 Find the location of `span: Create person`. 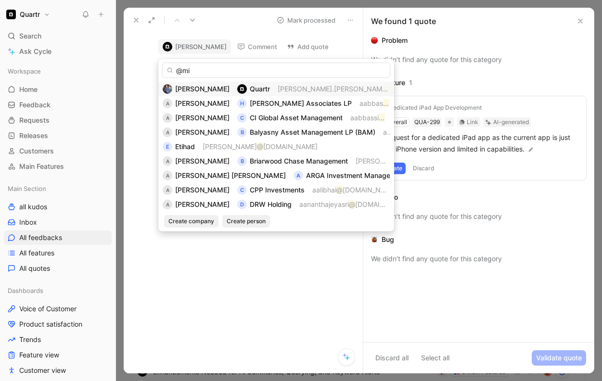

span: Create person is located at coordinates (246, 222).